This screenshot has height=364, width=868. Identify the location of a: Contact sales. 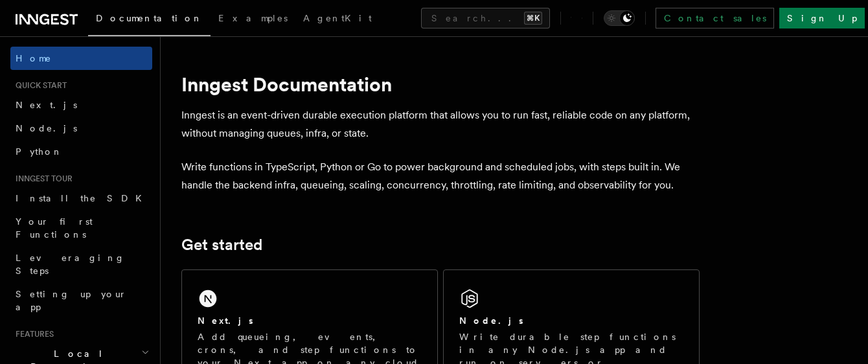
(714, 18).